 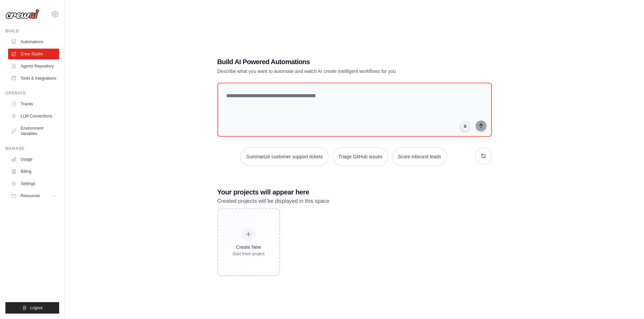 What do you see at coordinates (33, 171) in the screenshot?
I see `a: Billing` at bounding box center [33, 171].